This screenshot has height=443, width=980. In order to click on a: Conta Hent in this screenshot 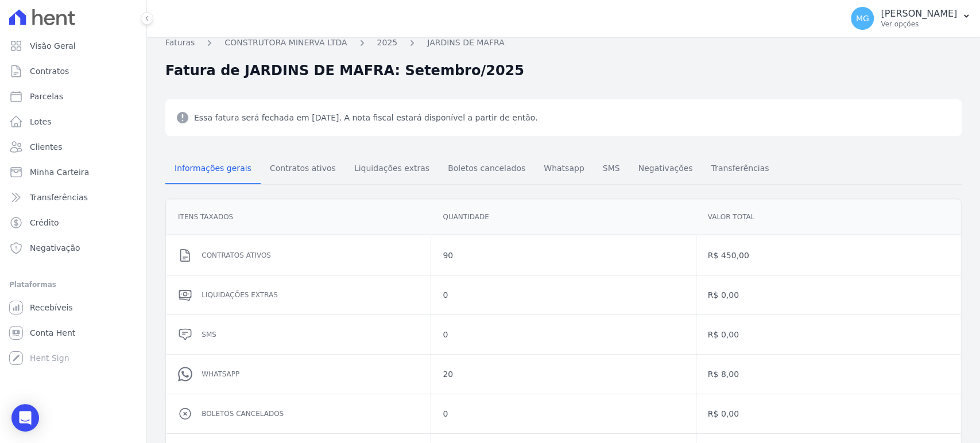, I will do `click(73, 333)`.